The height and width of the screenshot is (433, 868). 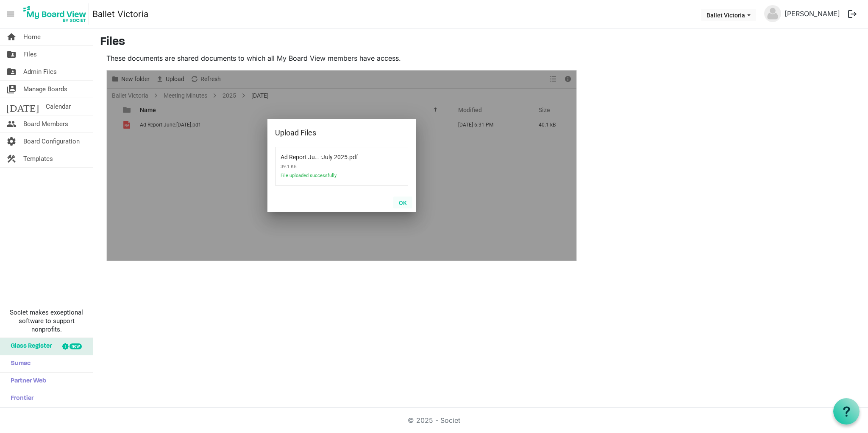 What do you see at coordinates (325, 166) in the screenshot?
I see `span: 39.1 KB` at bounding box center [325, 166].